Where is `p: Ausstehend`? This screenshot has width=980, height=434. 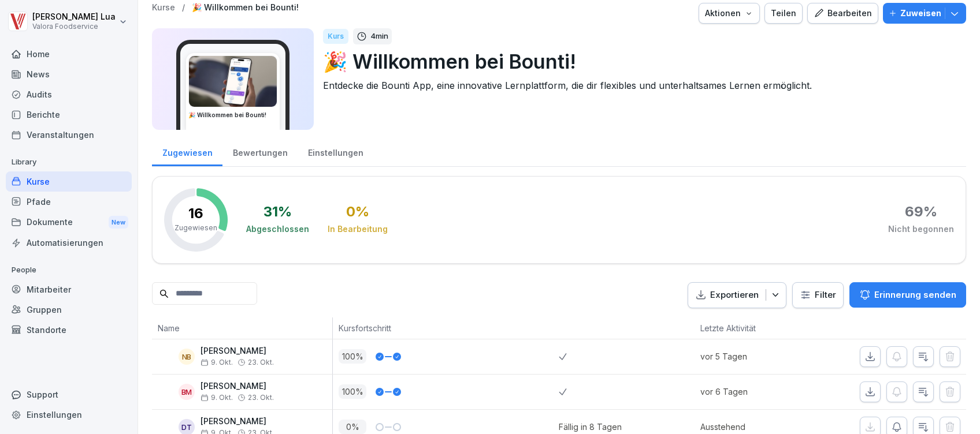 p: Ausstehend is located at coordinates (754, 427).